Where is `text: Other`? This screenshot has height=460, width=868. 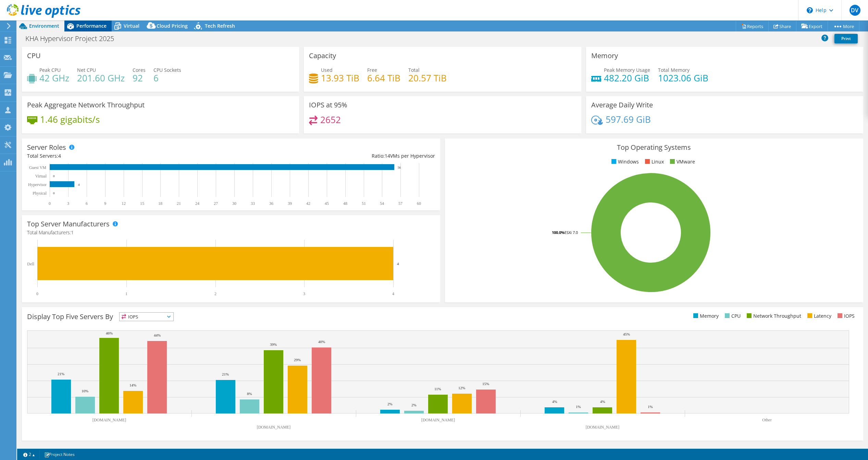
text: Other is located at coordinates (766, 420).